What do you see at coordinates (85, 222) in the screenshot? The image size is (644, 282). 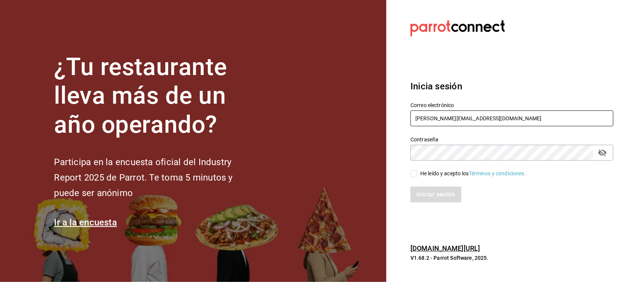 I see `a: Ir a la encuesta` at bounding box center [85, 222].